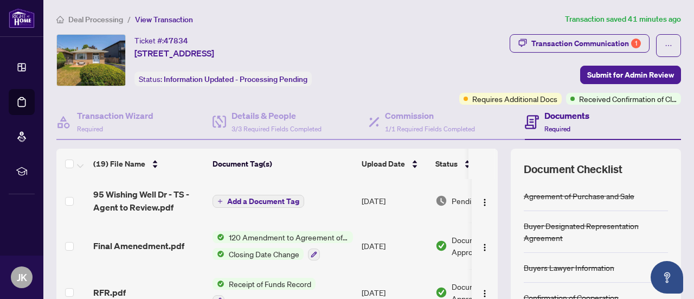  I want to click on span: Status, so click(446, 164).